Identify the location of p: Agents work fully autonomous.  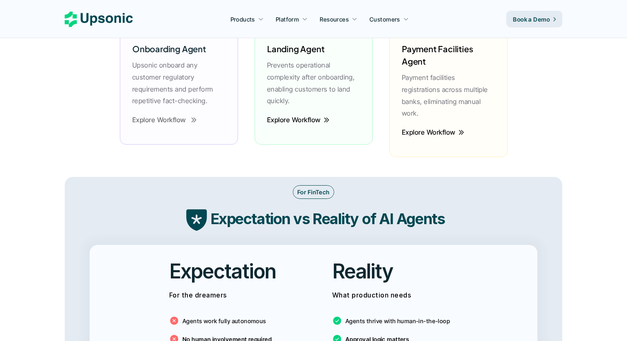
(224, 321).